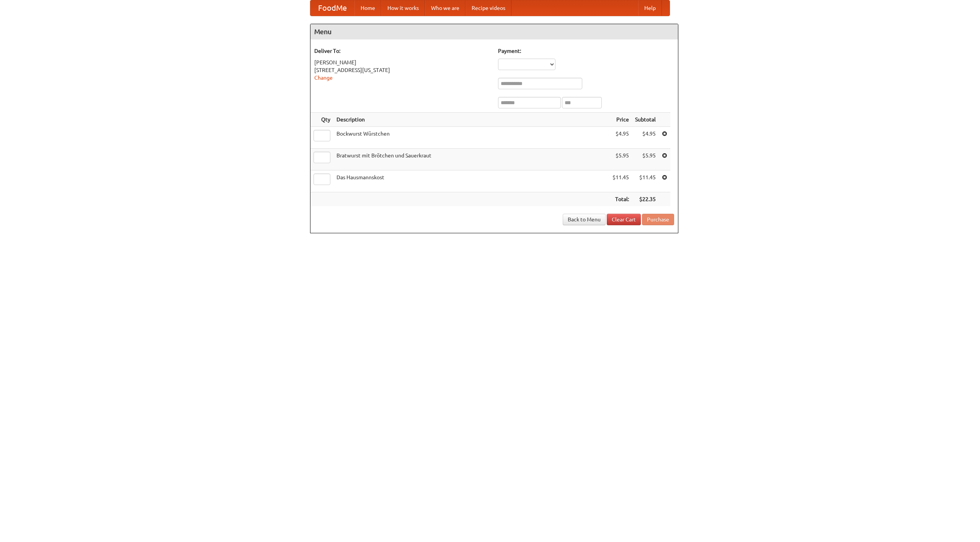 The image size is (980, 542). Describe the element at coordinates (472, 159) in the screenshot. I see `td: Bratwurst mit Brötchen und Sauerkraut` at that location.